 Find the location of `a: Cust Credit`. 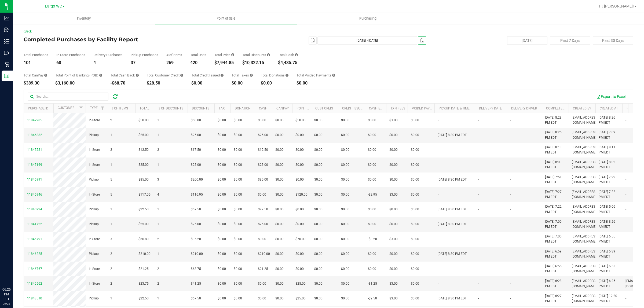

a: Cust Credit is located at coordinates (325, 108).